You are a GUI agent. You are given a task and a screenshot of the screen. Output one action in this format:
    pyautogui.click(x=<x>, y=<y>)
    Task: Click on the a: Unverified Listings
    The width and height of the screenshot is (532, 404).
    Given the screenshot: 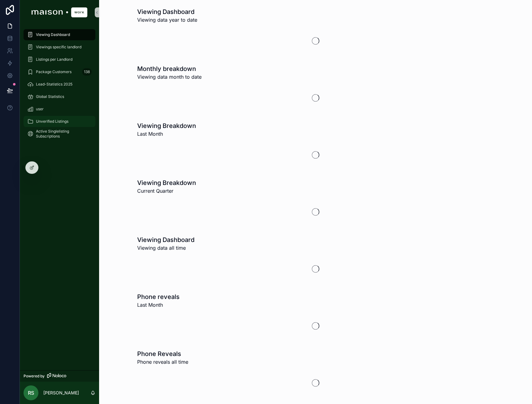 What is the action you would take?
    pyautogui.click(x=59, y=122)
    